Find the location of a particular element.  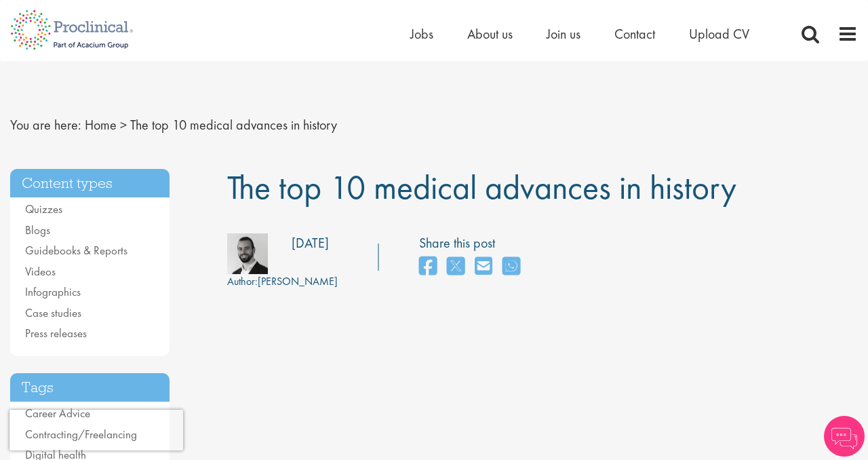

span: Join us is located at coordinates (563, 34).